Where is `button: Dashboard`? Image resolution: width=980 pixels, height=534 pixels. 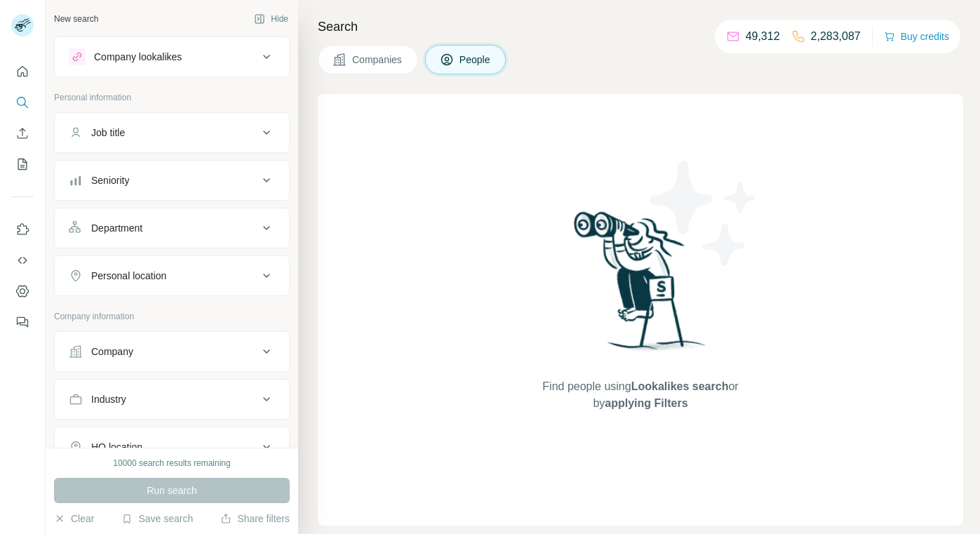
button: Dashboard is located at coordinates (22, 291).